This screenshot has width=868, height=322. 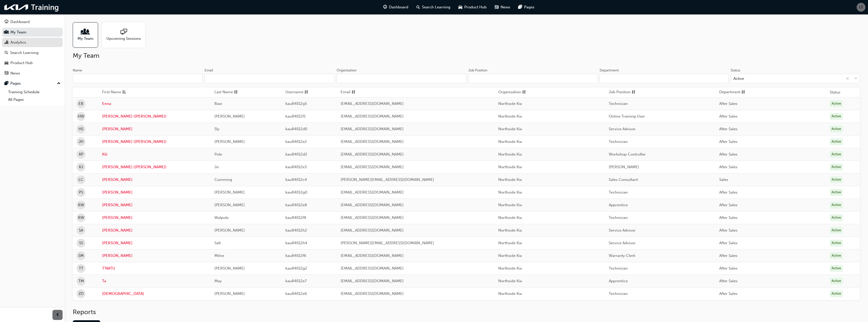 What do you see at coordinates (34, 92) in the screenshot?
I see `a: Training Schedule` at bounding box center [34, 92].